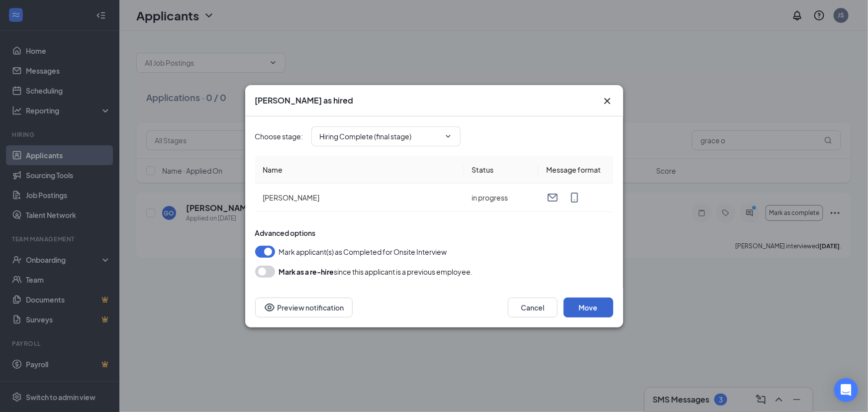  What do you see at coordinates (307, 272) in the screenshot?
I see `b: Mark as a re-hire` at bounding box center [307, 272].